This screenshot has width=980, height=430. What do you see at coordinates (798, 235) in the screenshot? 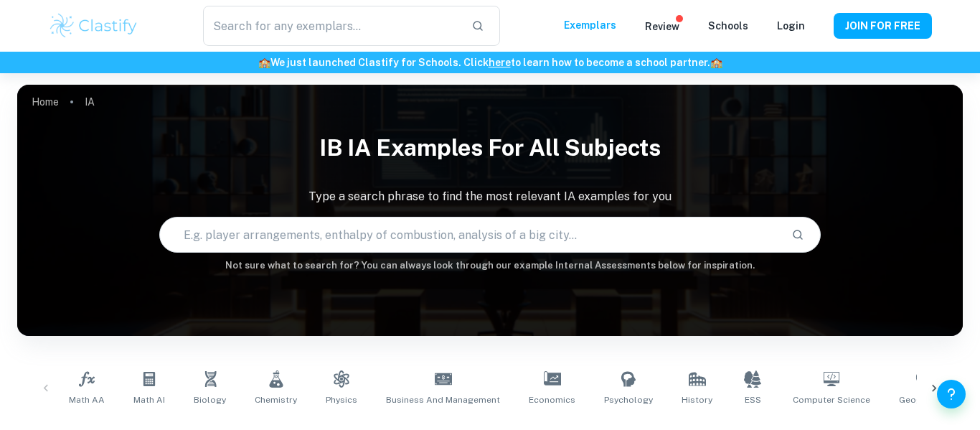
I see `button: Search` at bounding box center [798, 235].